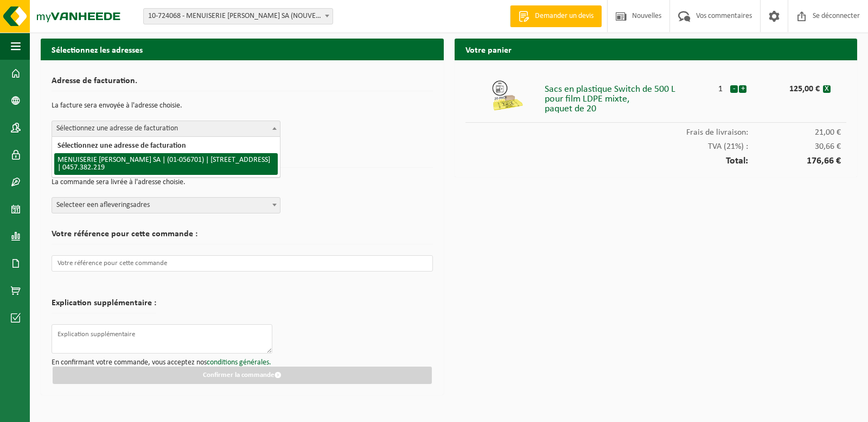 This screenshot has height=422, width=868. I want to click on font: Sacs en plastique Switch de 500 L, so click(610, 89).